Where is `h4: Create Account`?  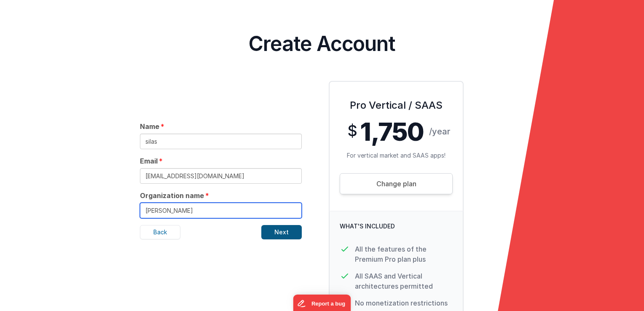
h4: Create Account is located at coordinates (322, 44).